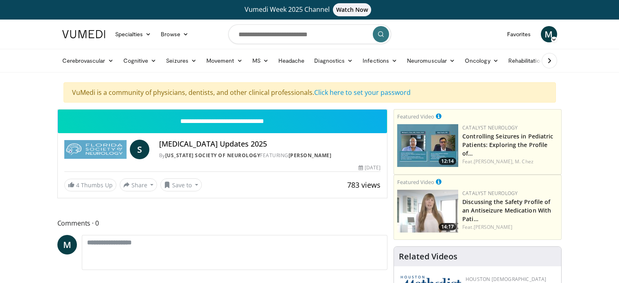 The width and height of the screenshot is (619, 283). Describe the element at coordinates (508, 145) in the screenshot. I see `a: Controlling Seizures in Pediatric Patients: Exploring the Profile of…` at that location.